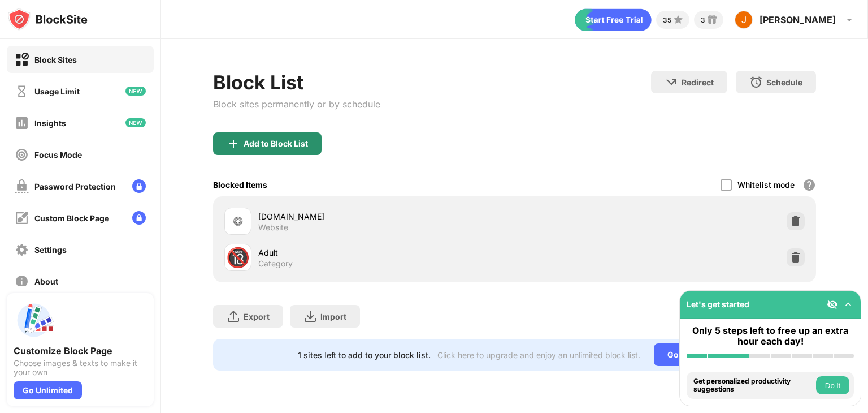 The width and height of the screenshot is (868, 413). I want to click on div: Click here to upgrade and enjoy an unlimited block list., so click(539, 355).